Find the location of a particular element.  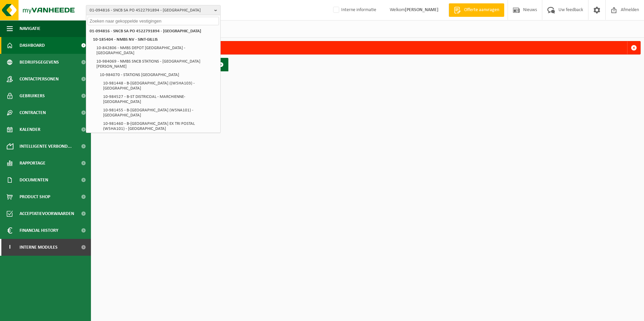

div: Deze party bestaat niet is located at coordinates (367, 48).